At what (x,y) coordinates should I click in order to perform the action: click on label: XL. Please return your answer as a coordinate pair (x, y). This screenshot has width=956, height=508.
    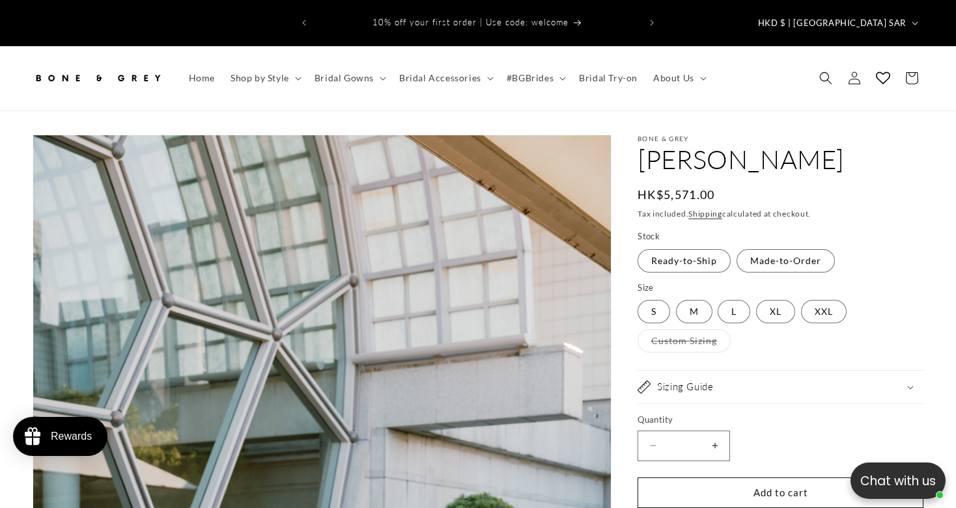
    Looking at the image, I should click on (775, 312).